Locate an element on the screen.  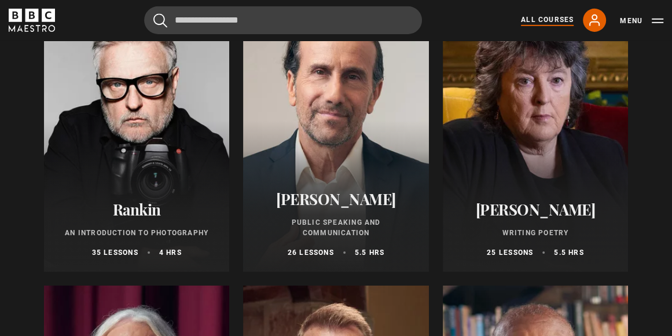
p: An Introduction to Photography is located at coordinates (137, 233).